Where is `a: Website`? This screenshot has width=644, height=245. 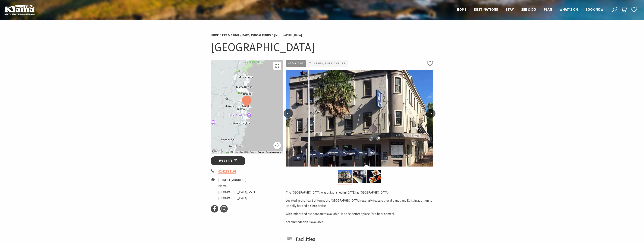
a: Website is located at coordinates (228, 161).